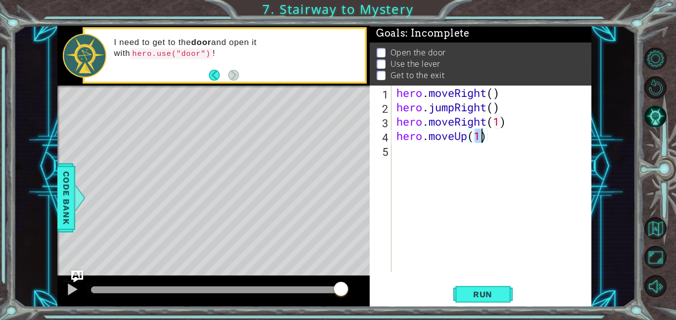 The image size is (676, 320). What do you see at coordinates (66, 198) in the screenshot?
I see `span: Code Bank` at bounding box center [66, 198].